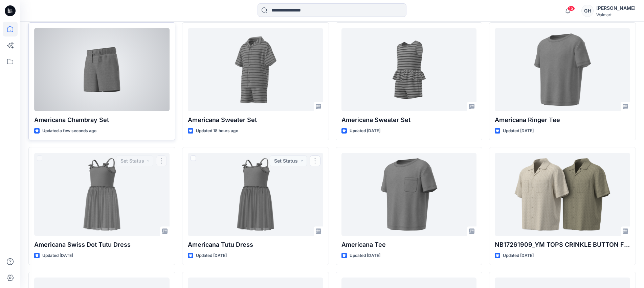 This screenshot has height=288, width=644. I want to click on p: Americana Ringer Tee, so click(563, 120).